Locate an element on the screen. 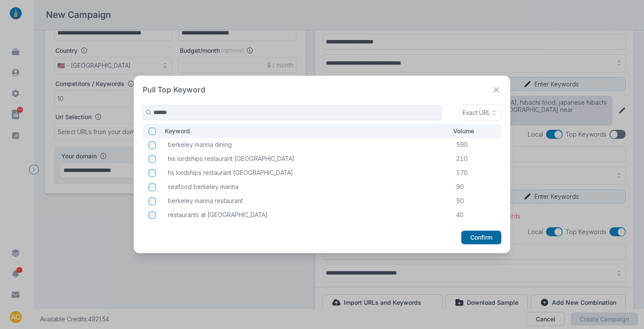 The height and width of the screenshot is (329, 644). p: berkeley marina dining is located at coordinates (306, 145).